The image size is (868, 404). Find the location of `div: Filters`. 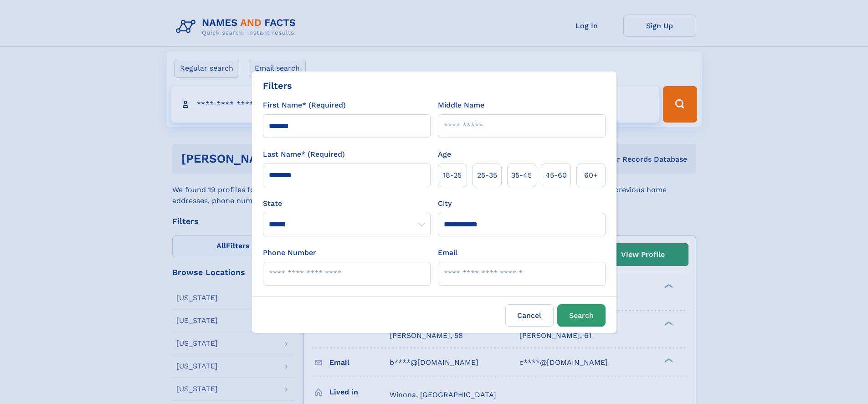

div: Filters is located at coordinates (278, 86).